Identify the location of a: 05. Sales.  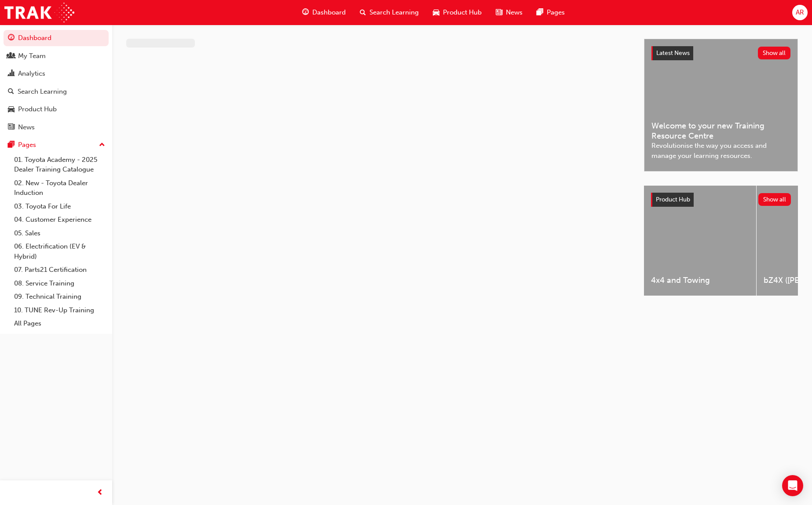
(59, 233).